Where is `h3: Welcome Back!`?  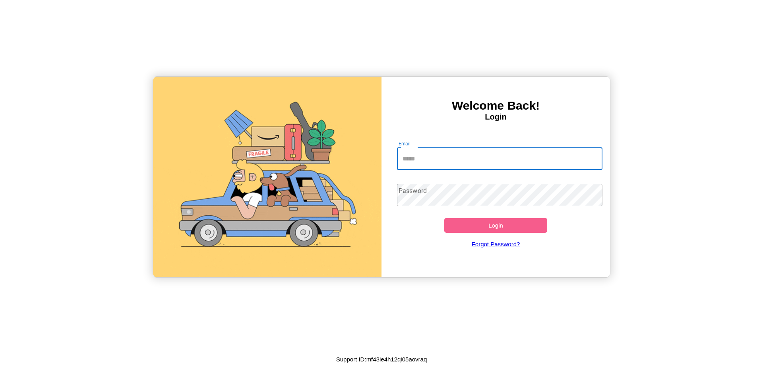
h3: Welcome Back! is located at coordinates (495, 106).